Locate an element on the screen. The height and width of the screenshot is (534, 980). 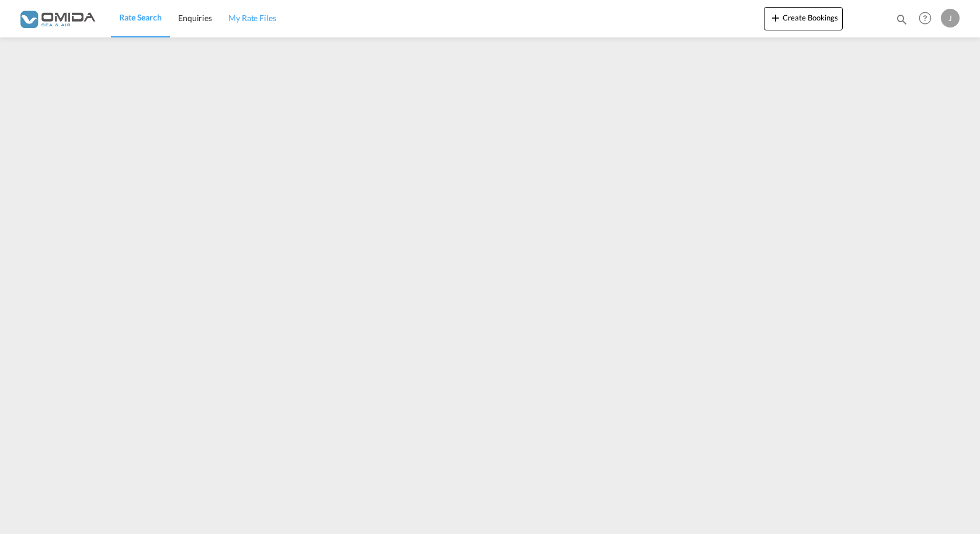
span: Rate Search is located at coordinates (140, 17).